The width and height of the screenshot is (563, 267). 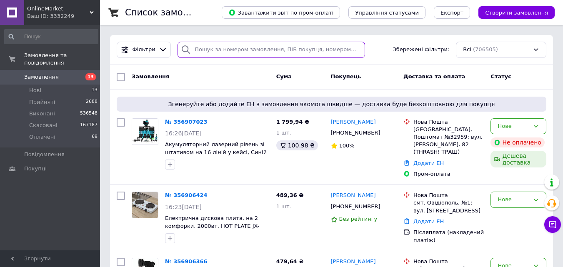 What do you see at coordinates (517, 13) in the screenshot?
I see `span: Створити замовлення` at bounding box center [517, 13].